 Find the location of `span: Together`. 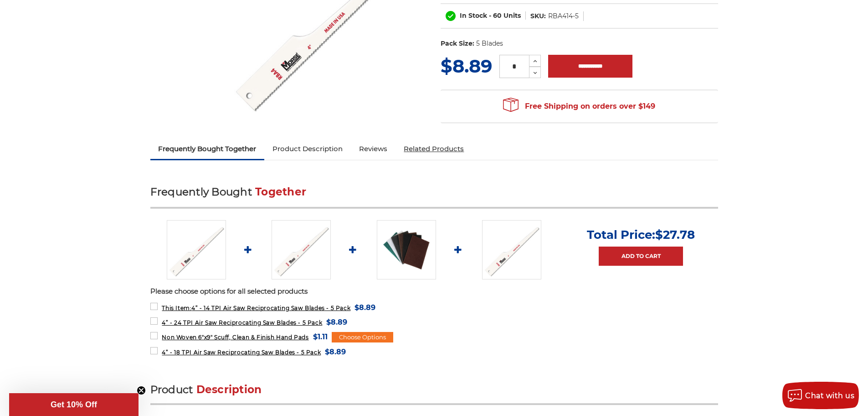

span: Together is located at coordinates (281, 192).